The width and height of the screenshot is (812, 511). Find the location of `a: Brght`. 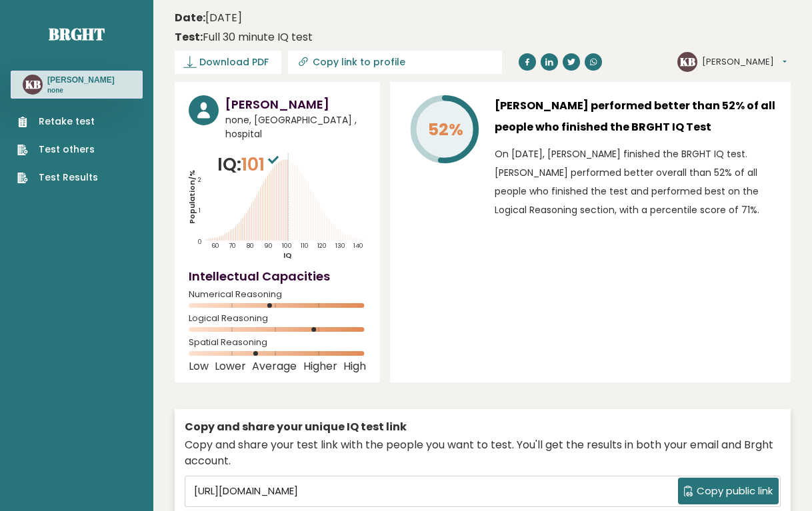

a: Brght is located at coordinates (77, 34).